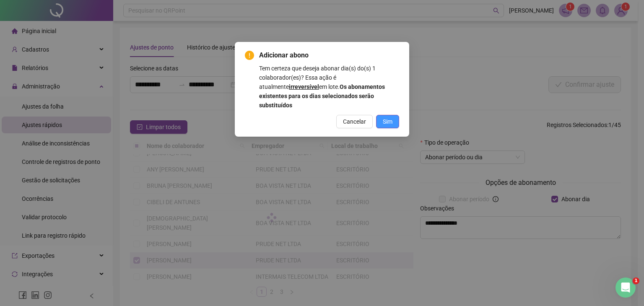 This screenshot has width=644, height=306. What do you see at coordinates (329, 55) in the screenshot?
I see `span: Adicionar abono` at bounding box center [329, 55].